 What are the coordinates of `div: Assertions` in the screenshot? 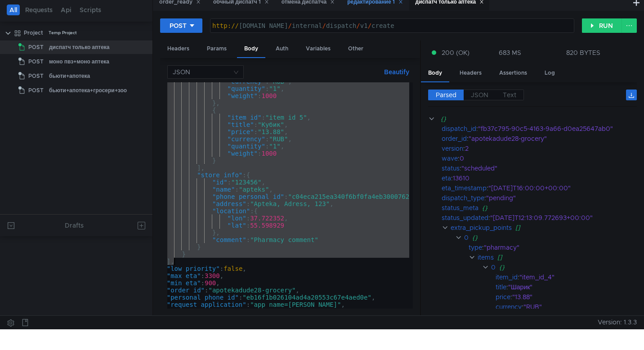 It's located at (513, 73).